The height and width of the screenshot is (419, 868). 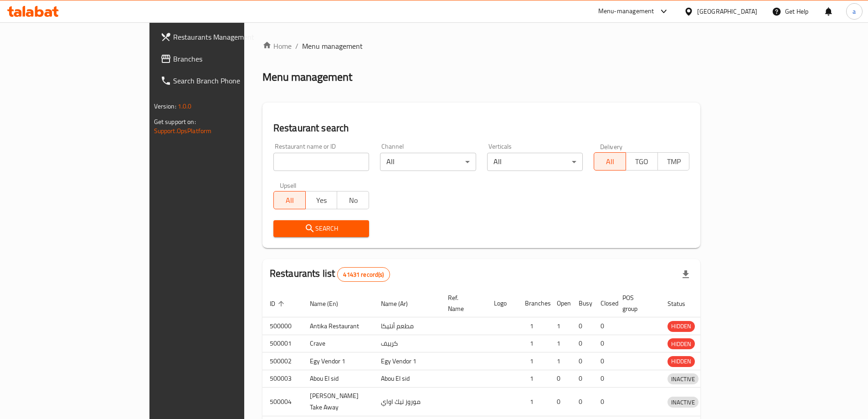 I want to click on span: Restaurants Management, so click(x=230, y=37).